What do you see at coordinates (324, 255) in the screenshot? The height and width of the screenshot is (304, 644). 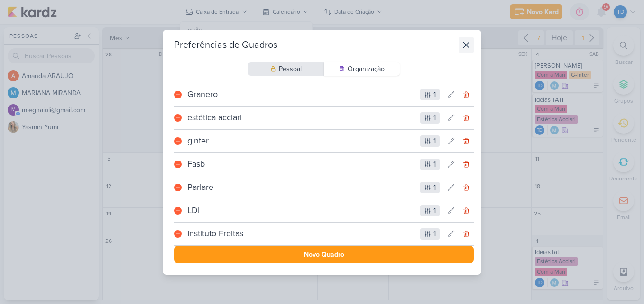 I see `button: Novo Quadro` at bounding box center [324, 255].